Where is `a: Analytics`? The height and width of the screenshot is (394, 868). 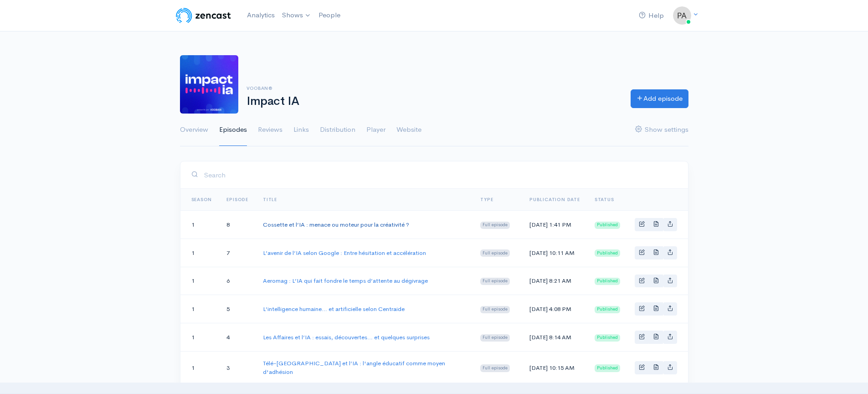
a: Analytics is located at coordinates (261, 15).